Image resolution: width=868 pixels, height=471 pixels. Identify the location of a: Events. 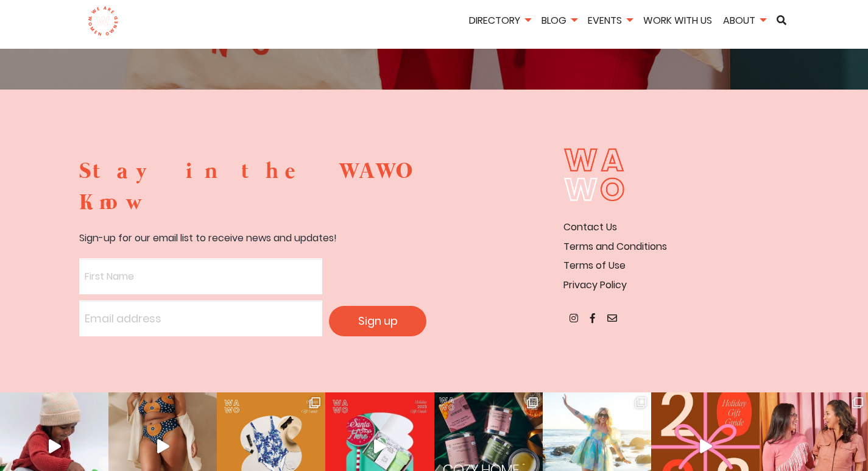
(609, 20).